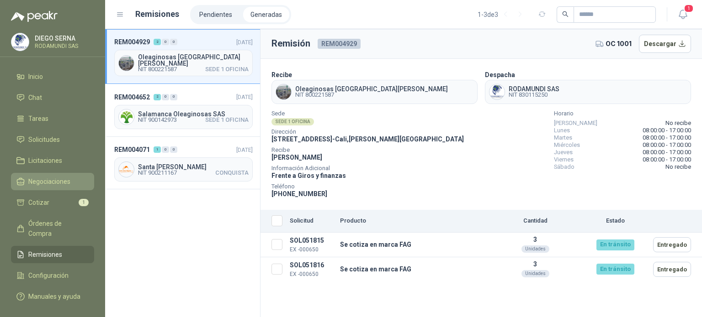 The image size is (702, 317). Describe the element at coordinates (53, 98) in the screenshot. I see `a: Chat` at that location.